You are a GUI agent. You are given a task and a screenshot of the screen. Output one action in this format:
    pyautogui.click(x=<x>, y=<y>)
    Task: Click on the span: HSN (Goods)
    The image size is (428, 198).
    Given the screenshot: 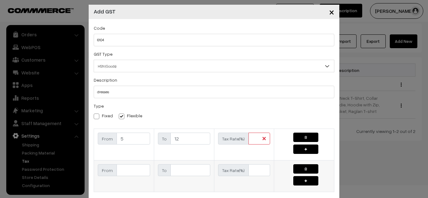 What is the action you would take?
    pyautogui.click(x=214, y=66)
    